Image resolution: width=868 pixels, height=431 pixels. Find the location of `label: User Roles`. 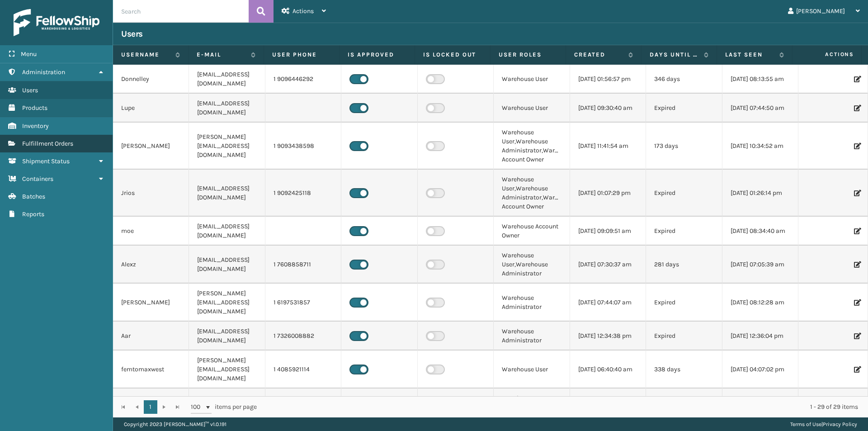

label: User Roles is located at coordinates (528, 55).